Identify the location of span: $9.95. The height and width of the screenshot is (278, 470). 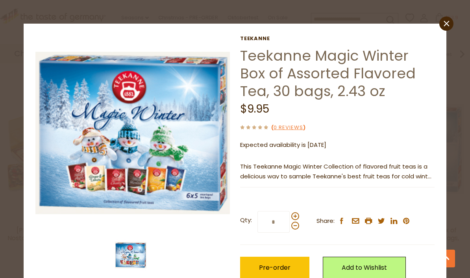
(255, 109).